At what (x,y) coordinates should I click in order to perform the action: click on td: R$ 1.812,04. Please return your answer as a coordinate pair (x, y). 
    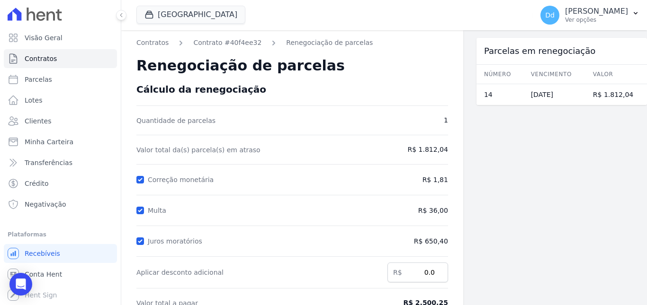
    Looking at the image, I should click on (616, 95).